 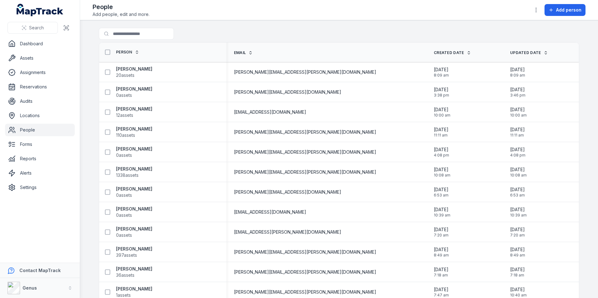 I want to click on button: Search, so click(x=33, y=28).